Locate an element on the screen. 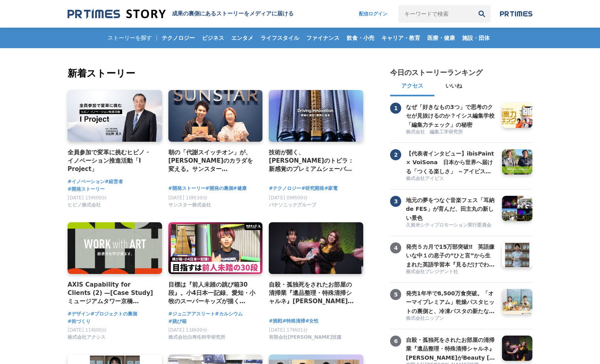 This screenshot has width=600, height=364. a: #ジュニアアスリート is located at coordinates (191, 314).